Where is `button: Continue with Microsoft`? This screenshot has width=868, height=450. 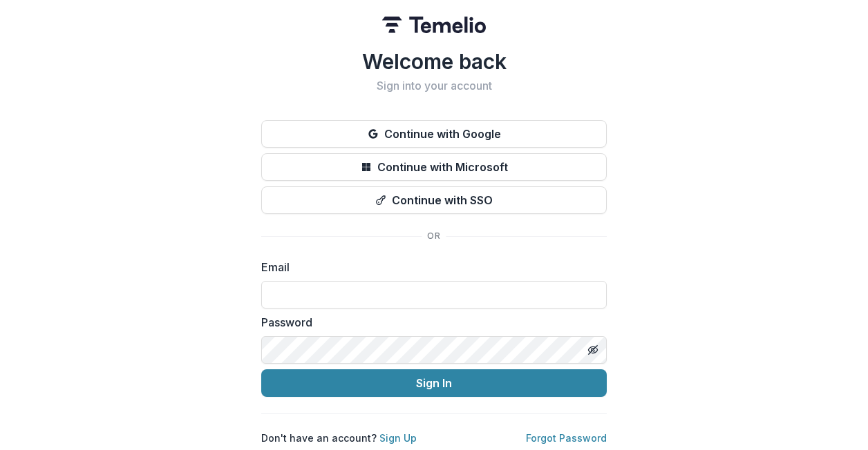
button: Continue with Microsoft is located at coordinates (434, 167).